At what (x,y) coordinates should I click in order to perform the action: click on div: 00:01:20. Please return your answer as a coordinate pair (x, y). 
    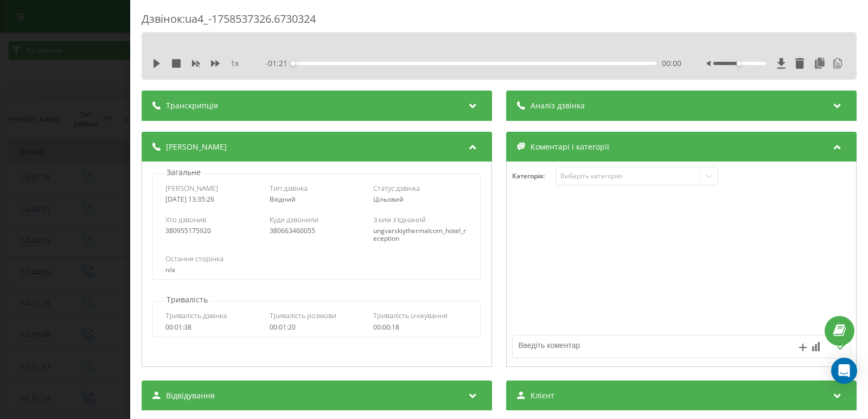
    Looking at the image, I should click on (317, 328).